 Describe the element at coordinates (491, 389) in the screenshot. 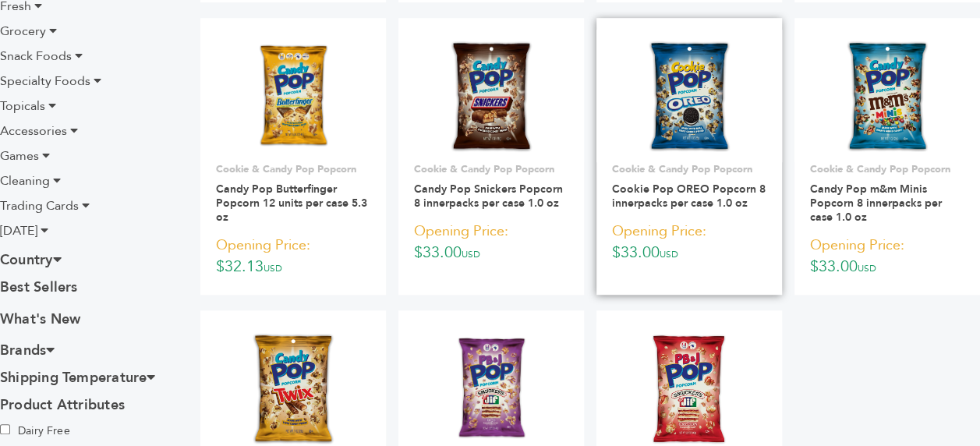

I see `img: PB & J POP Smuckers & Jif Coated Popcorn Grape 12 units per case 5.3 oz` at that location.